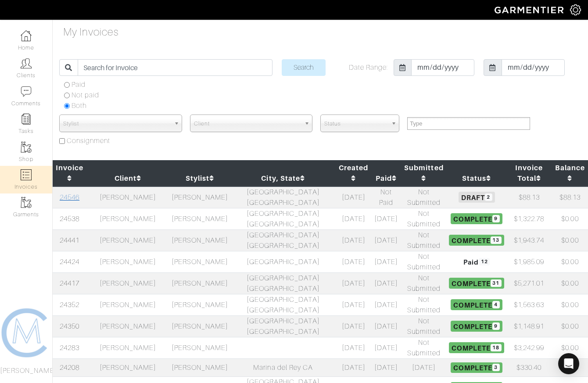  I want to click on a: Created, so click(353, 173).